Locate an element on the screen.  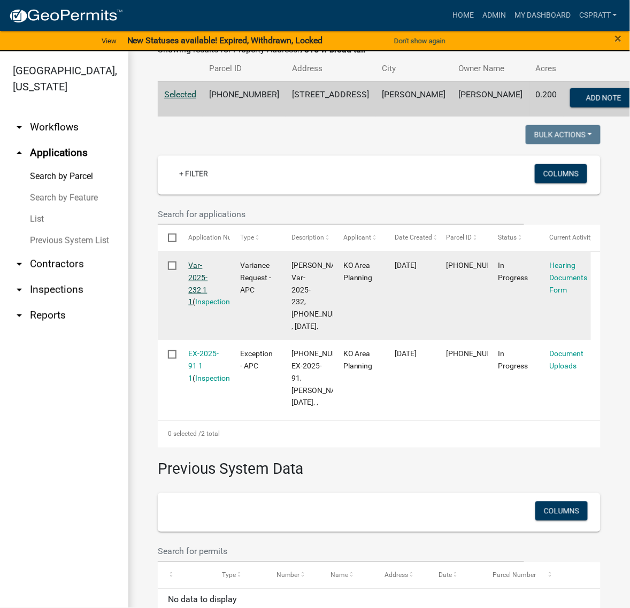
span: Parcel ID is located at coordinates (460, 238).